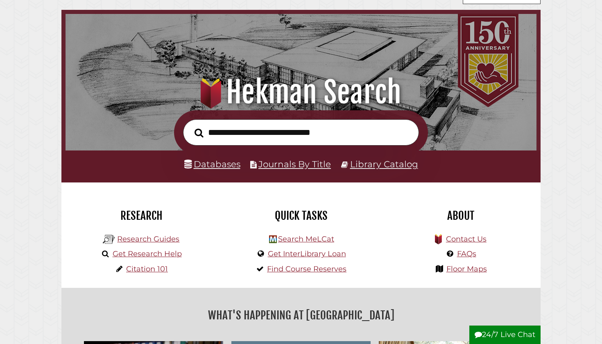  What do you see at coordinates (301, 215) in the screenshot?
I see `h2: Quick Tasks` at bounding box center [301, 215].